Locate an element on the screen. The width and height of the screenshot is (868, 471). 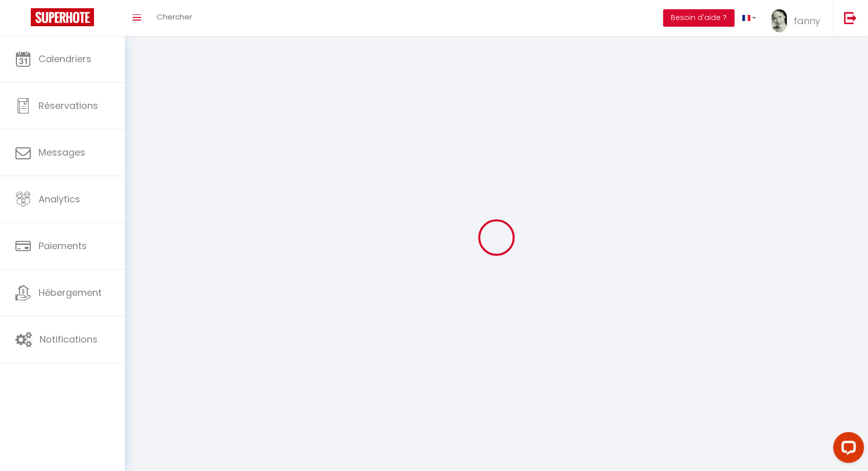
img: logout is located at coordinates (850, 17).